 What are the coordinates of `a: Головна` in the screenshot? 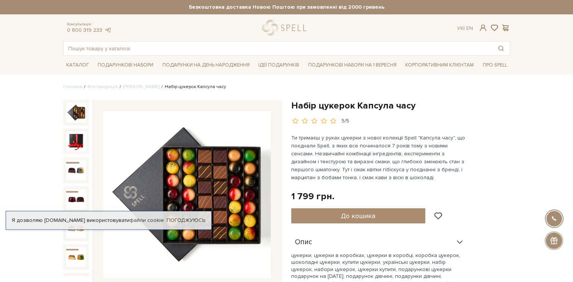 It's located at (73, 87).